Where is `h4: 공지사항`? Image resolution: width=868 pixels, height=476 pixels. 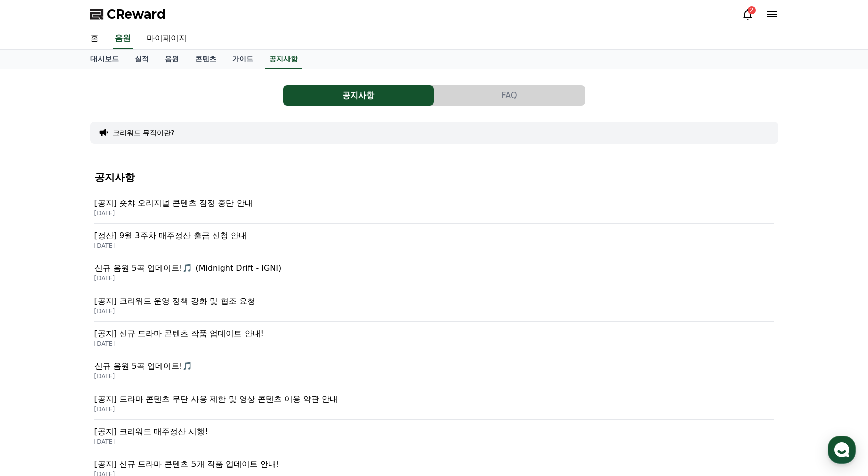
h4: 공지사항 is located at coordinates (434, 177).